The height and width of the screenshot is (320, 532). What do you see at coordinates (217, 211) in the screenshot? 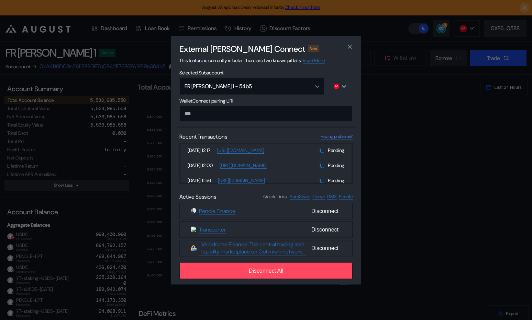
I see `a: Pendle Finance` at bounding box center [217, 211].